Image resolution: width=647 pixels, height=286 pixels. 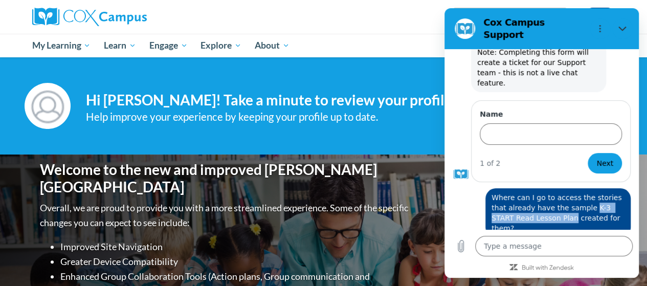 What do you see at coordinates (272, 46) in the screenshot?
I see `a: About` at bounding box center [272, 46].